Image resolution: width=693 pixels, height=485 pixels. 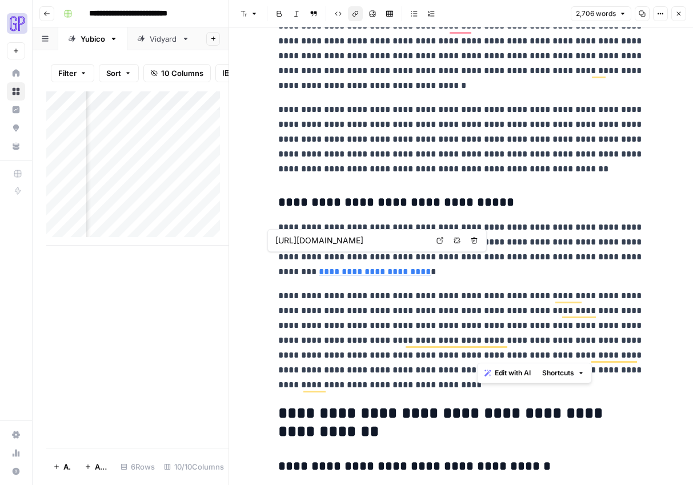 I want to click on a: Settings, so click(x=16, y=435).